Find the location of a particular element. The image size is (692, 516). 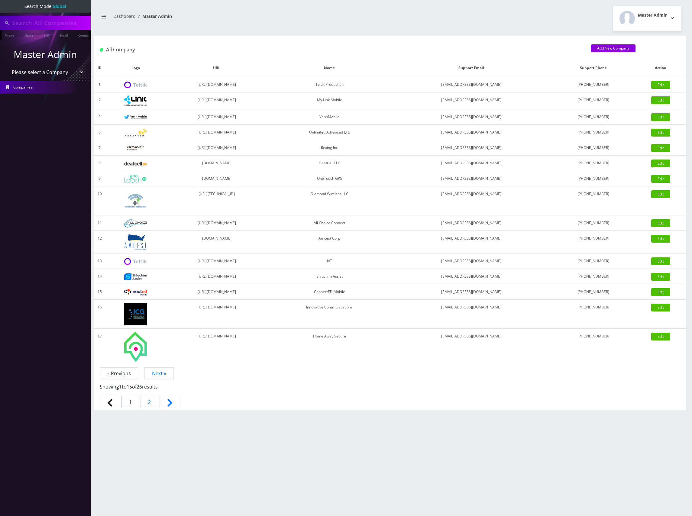

img: VennMobile is located at coordinates (135, 117).